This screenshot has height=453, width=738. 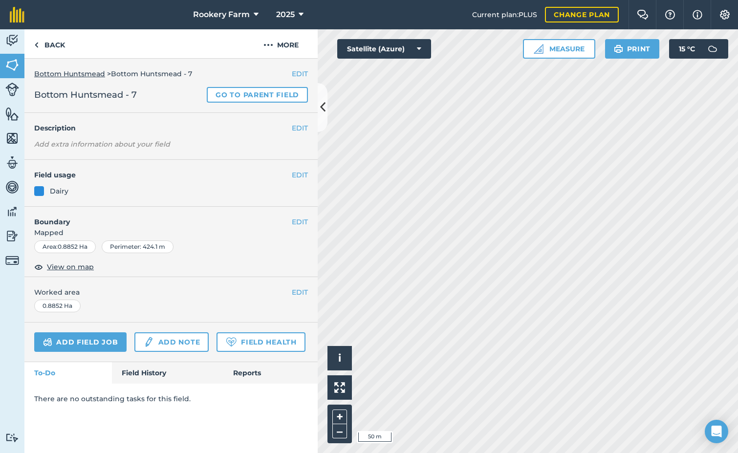 I want to click on button: View on map, so click(x=64, y=267).